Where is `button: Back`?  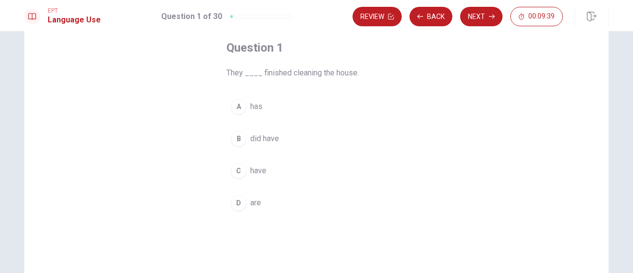 button: Back is located at coordinates (431, 17).